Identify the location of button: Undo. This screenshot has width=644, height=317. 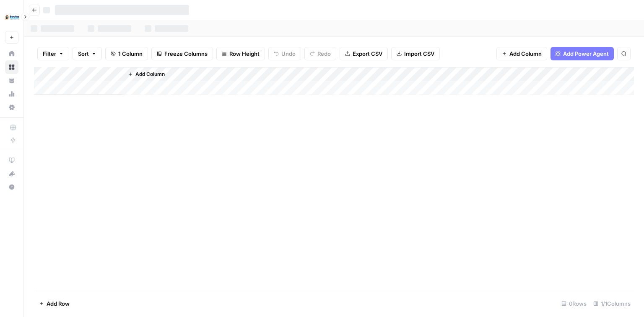
(285, 54).